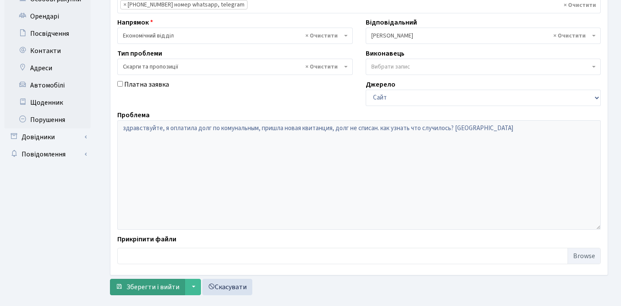  I want to click on a: Щоденник, so click(47, 103).